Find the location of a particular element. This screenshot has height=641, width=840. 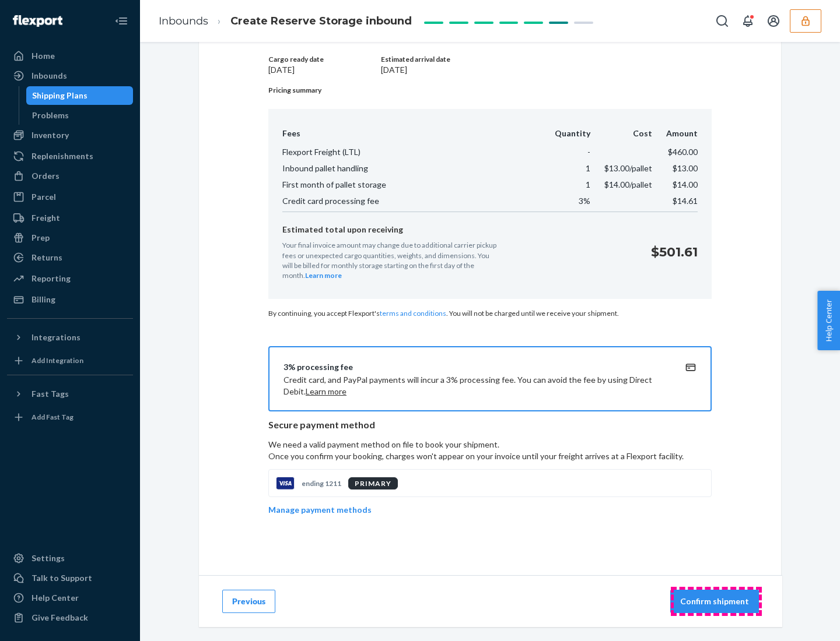

a: Shipping Plans is located at coordinates (80, 95).